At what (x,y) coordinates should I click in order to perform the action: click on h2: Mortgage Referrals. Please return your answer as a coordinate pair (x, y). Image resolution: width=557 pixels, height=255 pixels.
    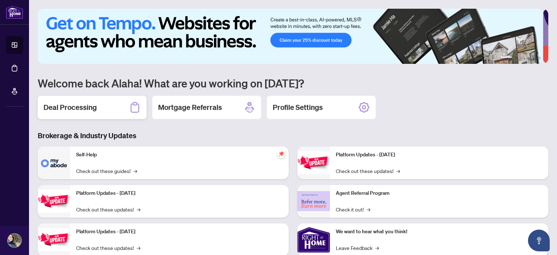
    Looking at the image, I should click on (190, 107).